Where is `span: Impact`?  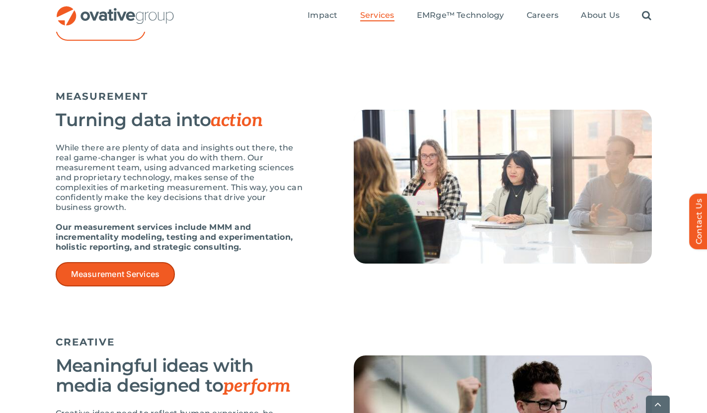 span: Impact is located at coordinates (322, 15).